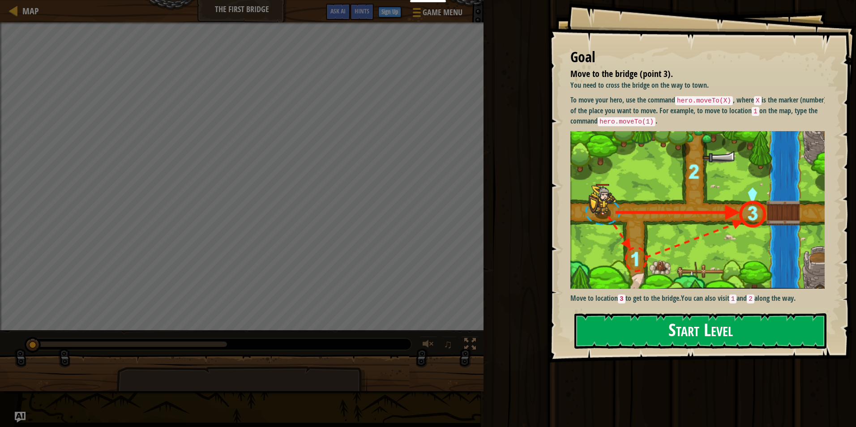  Describe the element at coordinates (701, 111) in the screenshot. I see `p: To move your hero, use the command , where is the marker (number) of the place you want to move. ...` at that location.